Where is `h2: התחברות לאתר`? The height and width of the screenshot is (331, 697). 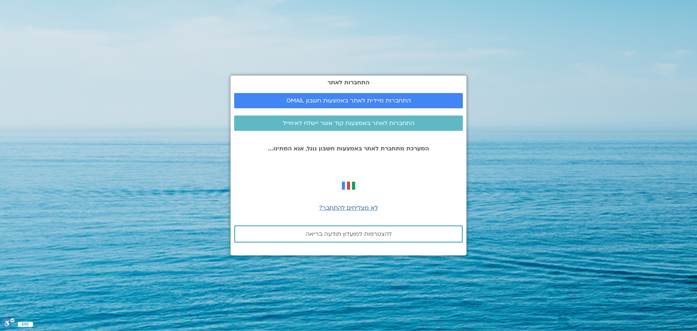 h2: התחברות לאתר is located at coordinates (349, 82).